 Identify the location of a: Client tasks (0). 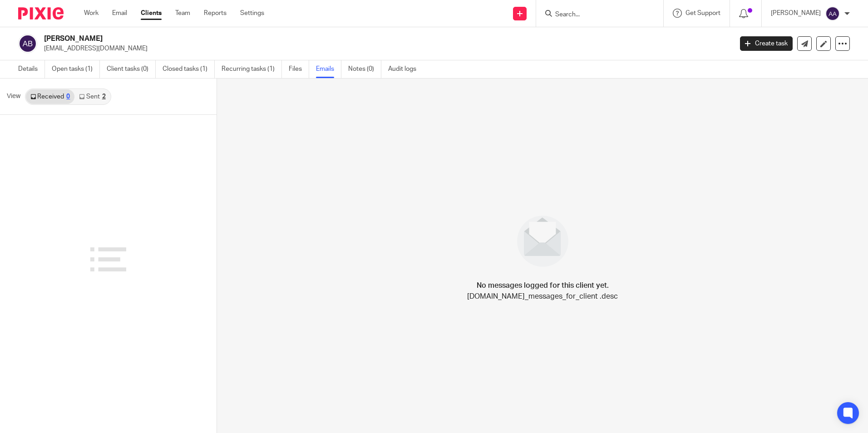
(131, 69).